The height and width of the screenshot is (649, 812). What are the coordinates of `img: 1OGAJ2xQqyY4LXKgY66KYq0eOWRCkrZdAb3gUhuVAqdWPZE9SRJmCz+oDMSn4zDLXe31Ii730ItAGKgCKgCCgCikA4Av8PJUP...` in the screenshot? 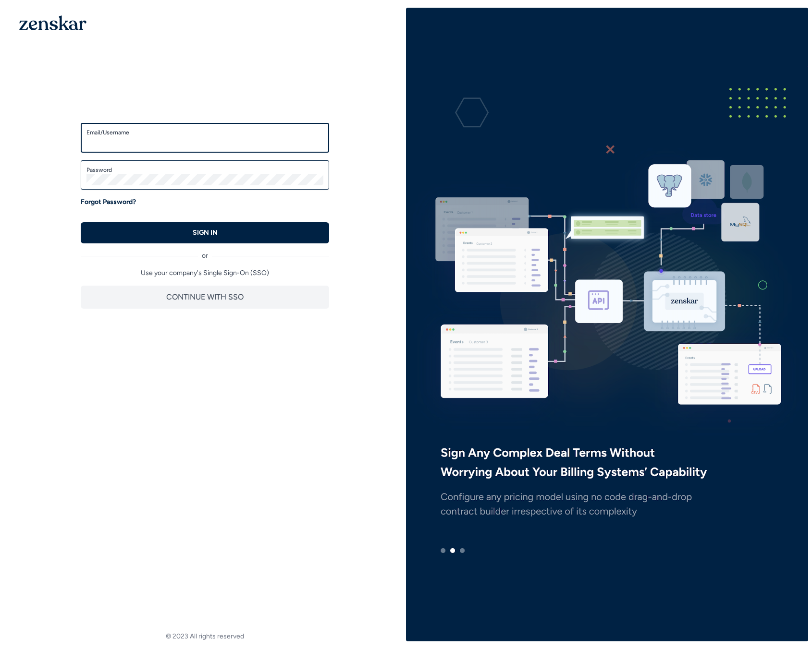 It's located at (53, 22).